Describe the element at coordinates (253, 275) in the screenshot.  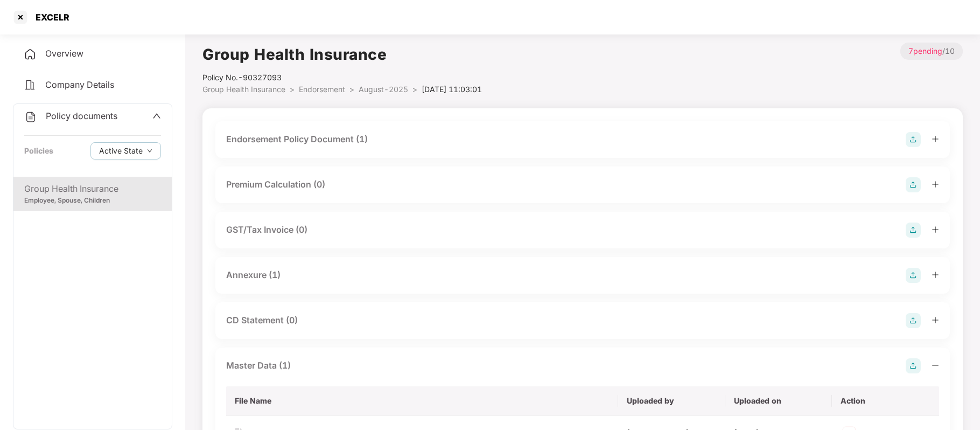
I see `div: Annexure (1)` at that location.